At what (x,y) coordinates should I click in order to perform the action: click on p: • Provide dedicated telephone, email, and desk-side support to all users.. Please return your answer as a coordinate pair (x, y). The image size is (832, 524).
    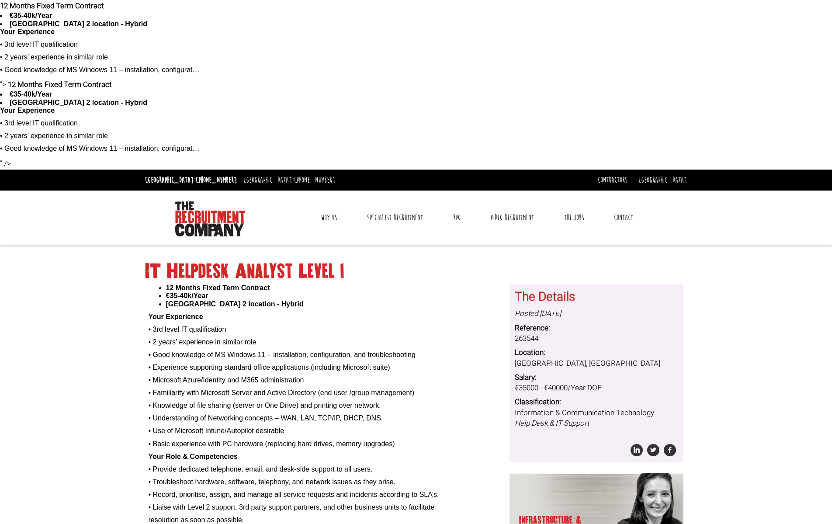
    Looking at the image, I should click on (326, 469).